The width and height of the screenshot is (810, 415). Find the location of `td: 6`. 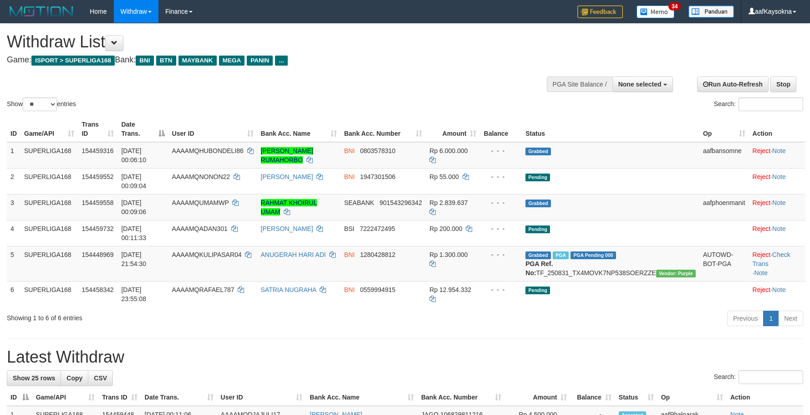

td: 6 is located at coordinates (14, 294).